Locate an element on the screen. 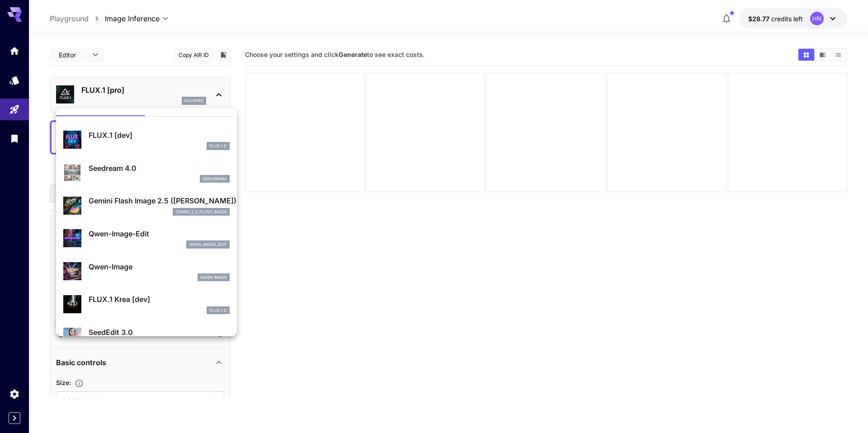  div: FLUX.1 [dev]FLUX.1 D is located at coordinates (147, 140).